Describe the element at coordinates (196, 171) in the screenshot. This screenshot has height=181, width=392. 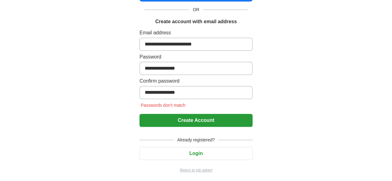
I see `a: Return to job advert` at that location.